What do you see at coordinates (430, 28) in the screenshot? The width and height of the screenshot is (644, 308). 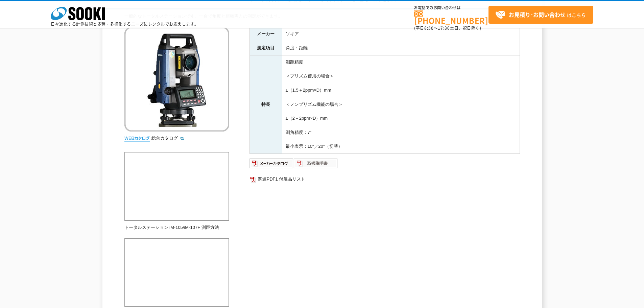 I see `span: 8:50` at bounding box center [430, 28].